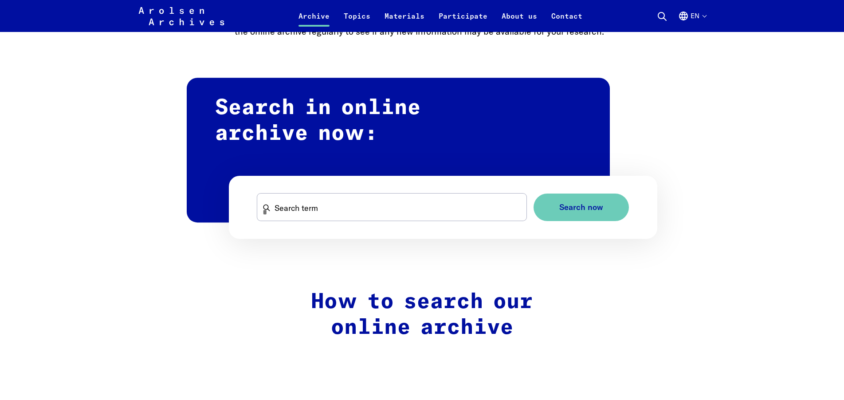 Image resolution: width=844 pixels, height=400 pixels. What do you see at coordinates (357, 21) in the screenshot?
I see `a: Topics` at bounding box center [357, 21].